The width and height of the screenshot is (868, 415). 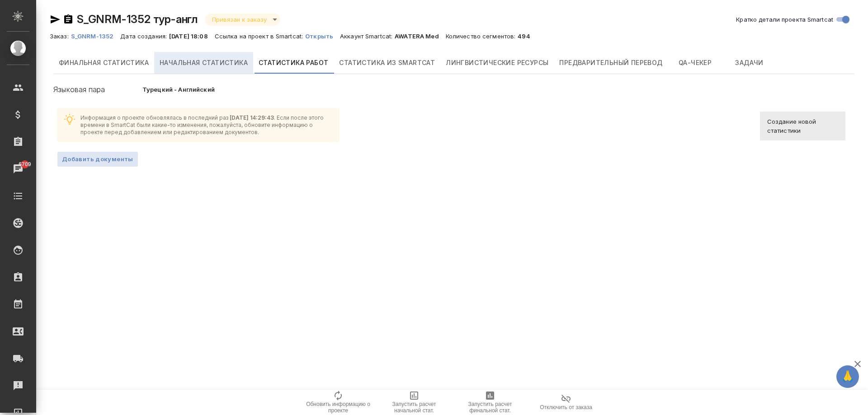 What do you see at coordinates (749, 63) in the screenshot?
I see `span: Задачи` at bounding box center [749, 63].